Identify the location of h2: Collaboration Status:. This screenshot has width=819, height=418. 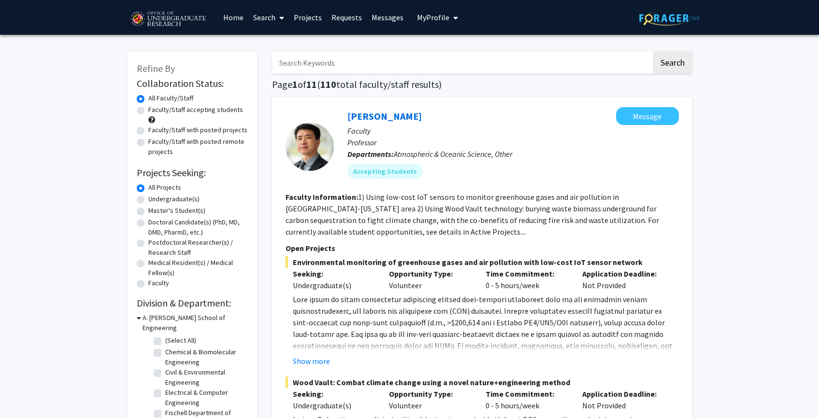
(192, 84).